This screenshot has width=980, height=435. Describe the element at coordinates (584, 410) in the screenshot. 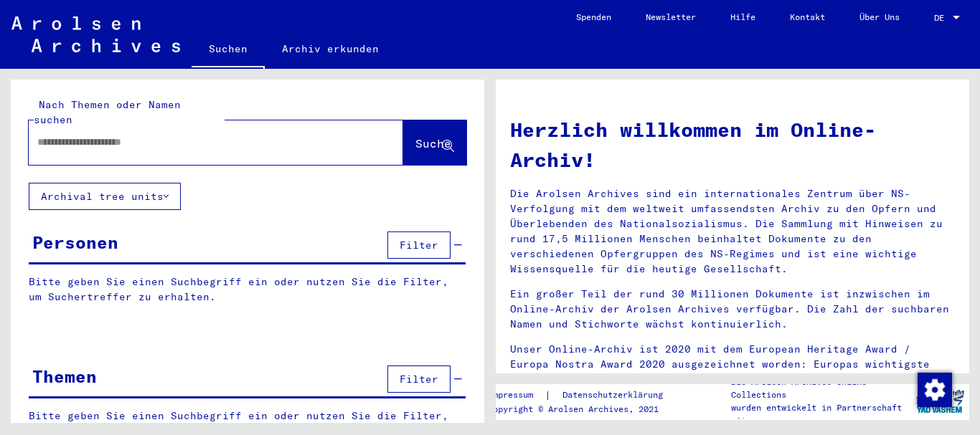

I see `p: Copyright © Arolsen Archives, 2021` at that location.